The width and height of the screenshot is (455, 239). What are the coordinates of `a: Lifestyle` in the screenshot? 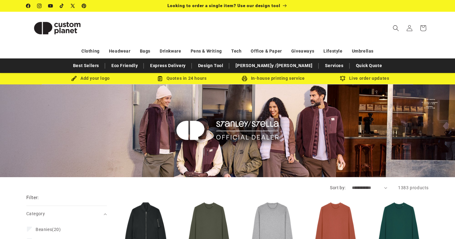 It's located at (333, 51).